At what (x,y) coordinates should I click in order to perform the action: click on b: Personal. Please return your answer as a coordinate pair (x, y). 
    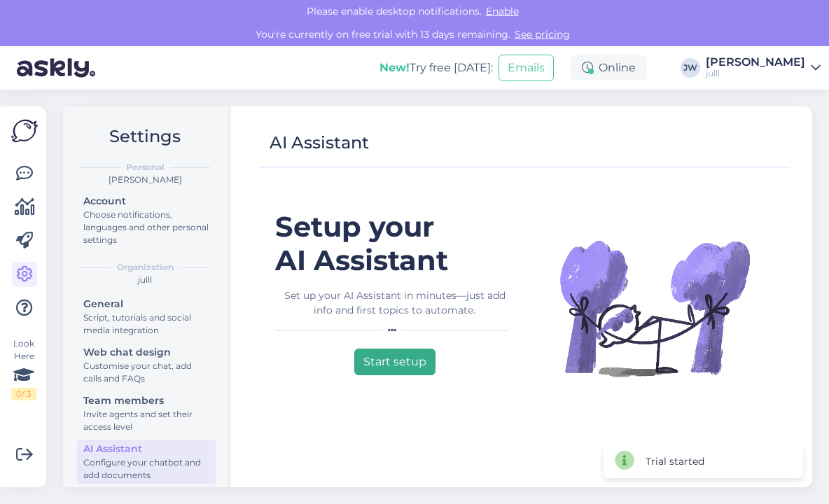
    Looking at the image, I should click on (145, 167).